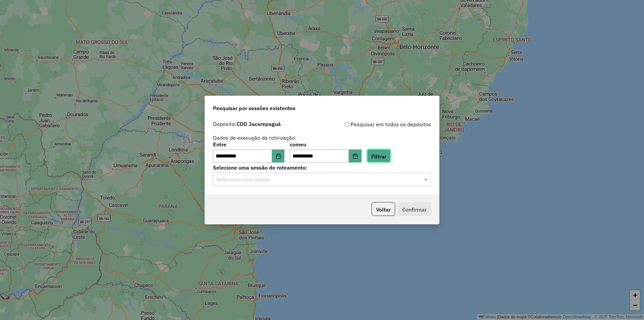  What do you see at coordinates (220, 144) in the screenshot?
I see `font: Entre` at bounding box center [220, 144].